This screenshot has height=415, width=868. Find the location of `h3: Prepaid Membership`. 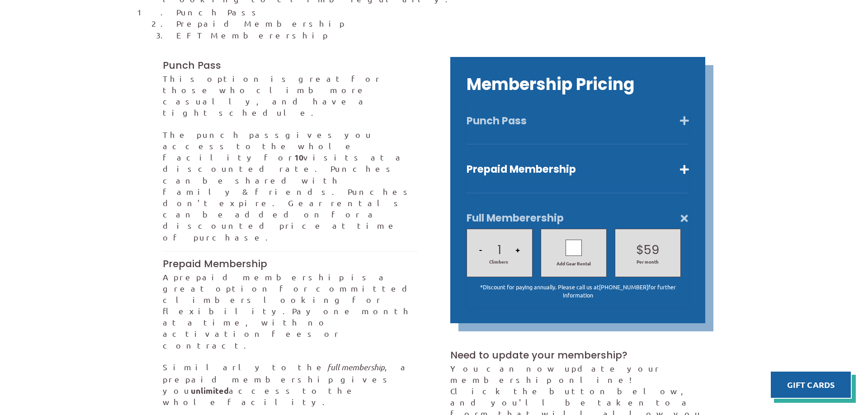

h3: Prepaid Membership is located at coordinates (290, 264).